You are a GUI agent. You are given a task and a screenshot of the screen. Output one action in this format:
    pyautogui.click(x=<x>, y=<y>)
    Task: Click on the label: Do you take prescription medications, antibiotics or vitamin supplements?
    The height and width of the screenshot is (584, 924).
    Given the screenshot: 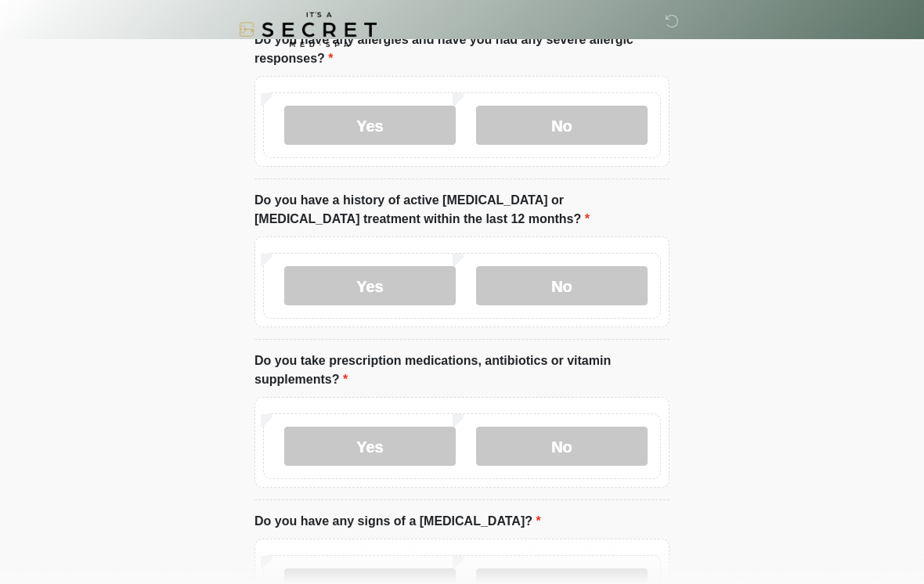 What is the action you would take?
    pyautogui.click(x=462, y=370)
    